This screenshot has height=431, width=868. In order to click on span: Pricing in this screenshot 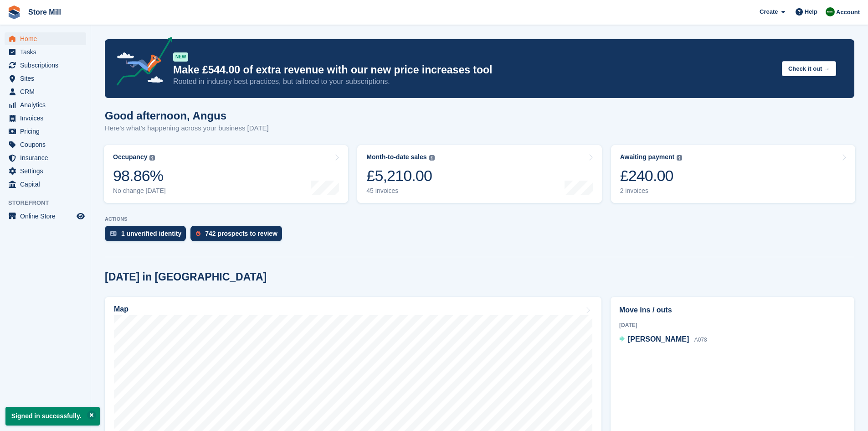, I will do `click(47, 131)`.